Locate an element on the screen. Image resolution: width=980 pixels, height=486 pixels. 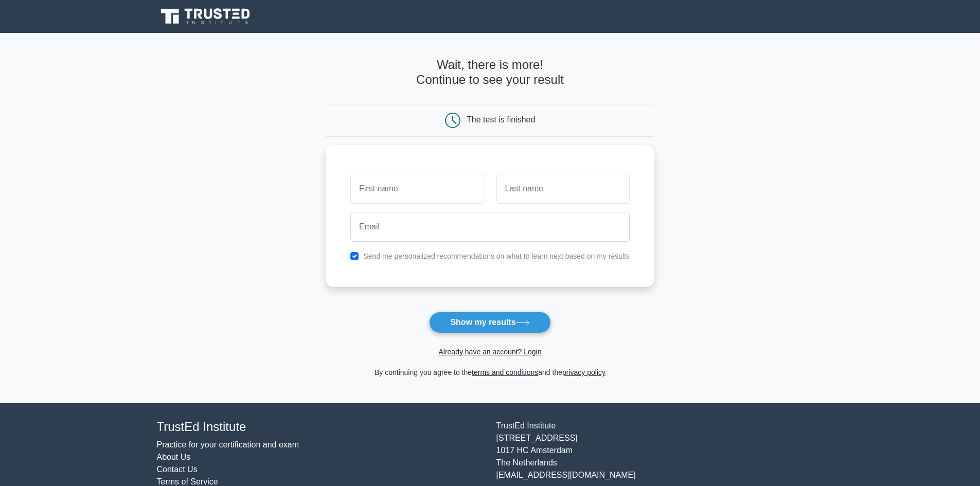
a: terms and conditions is located at coordinates (505, 373).